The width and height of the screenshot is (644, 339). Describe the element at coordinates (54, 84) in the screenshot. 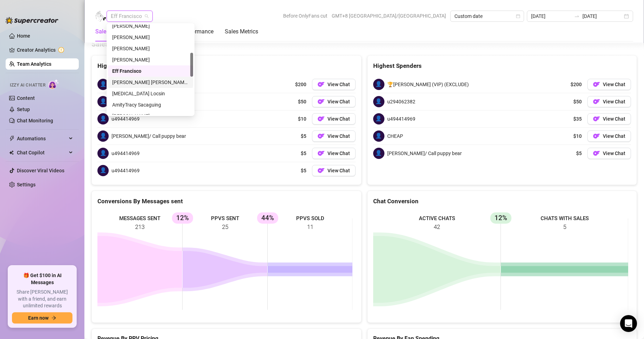

I see `img: AI Chatter` at that location.